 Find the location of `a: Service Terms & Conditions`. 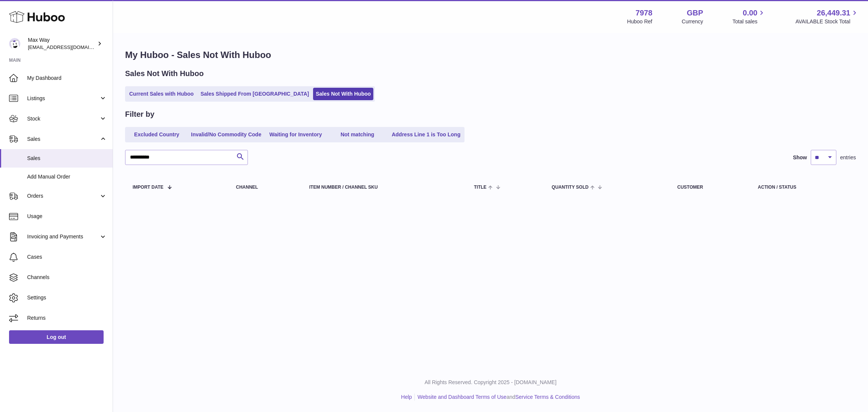

a: Service Terms & Conditions is located at coordinates (548, 397).